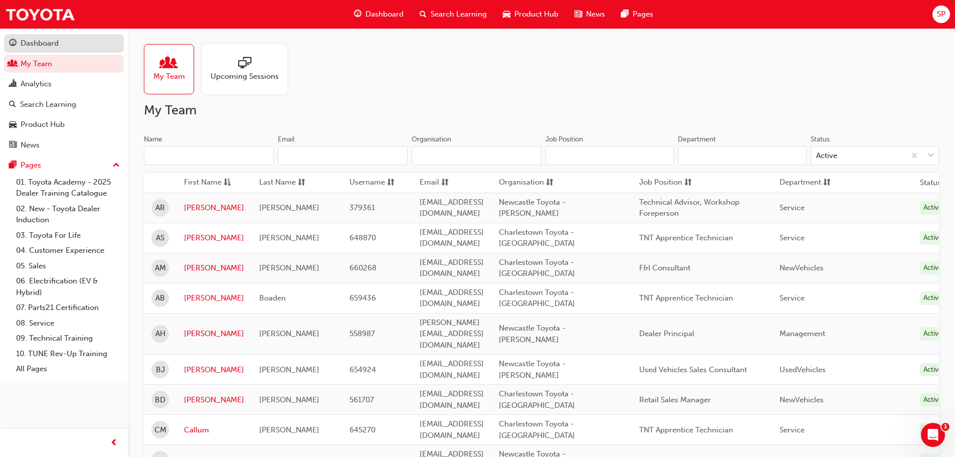 This screenshot has height=457, width=955. Describe the element at coordinates (160, 370) in the screenshot. I see `span: BJ` at that location.